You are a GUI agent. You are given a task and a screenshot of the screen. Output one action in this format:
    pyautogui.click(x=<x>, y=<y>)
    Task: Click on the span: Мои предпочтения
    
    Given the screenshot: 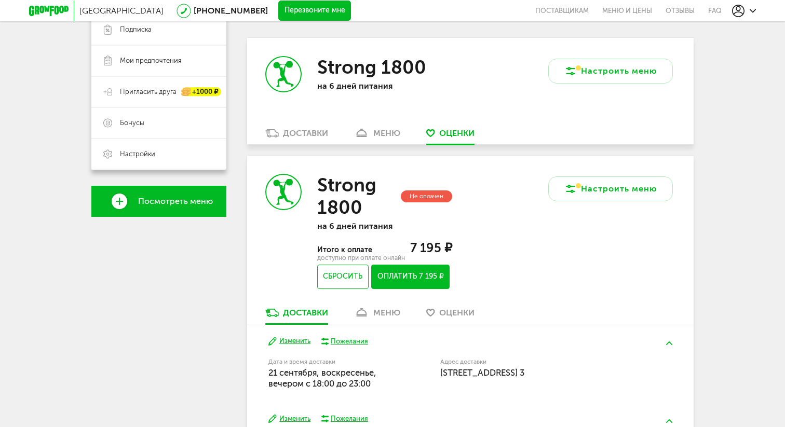 What is the action you would take?
    pyautogui.click(x=150, y=61)
    